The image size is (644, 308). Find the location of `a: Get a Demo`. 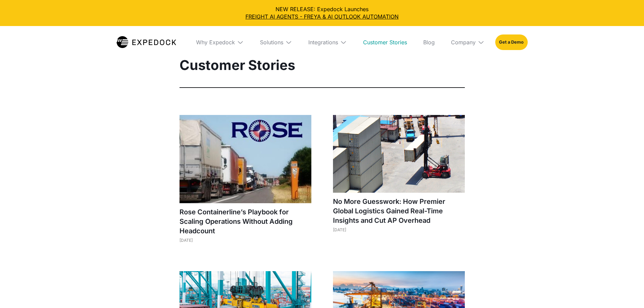

a: Get a Demo is located at coordinates (511, 42).